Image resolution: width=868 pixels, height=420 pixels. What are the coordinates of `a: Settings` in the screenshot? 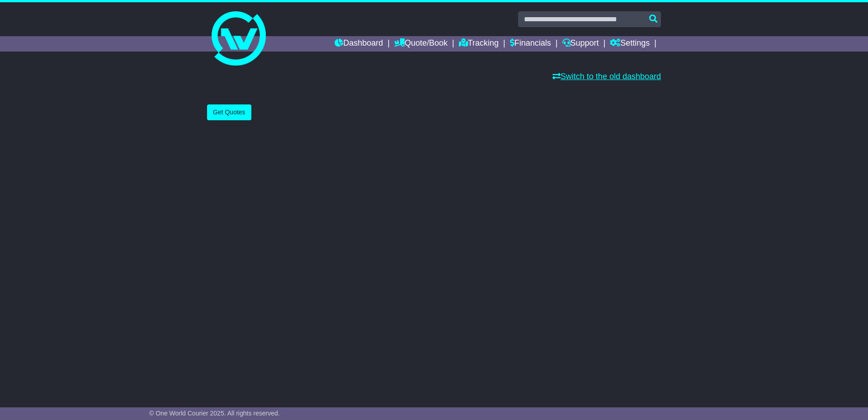 It's located at (630, 44).